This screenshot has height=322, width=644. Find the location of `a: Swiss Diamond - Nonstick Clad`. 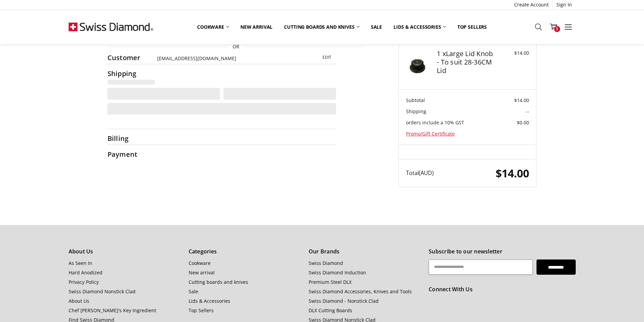

a: Swiss Diamond - Nonstick Clad is located at coordinates (344, 301).